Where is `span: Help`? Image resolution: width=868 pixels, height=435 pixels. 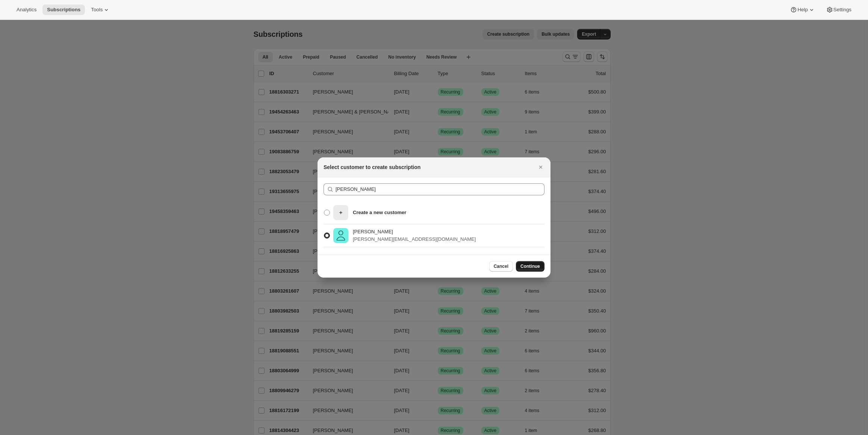
span: Help is located at coordinates (802, 10).